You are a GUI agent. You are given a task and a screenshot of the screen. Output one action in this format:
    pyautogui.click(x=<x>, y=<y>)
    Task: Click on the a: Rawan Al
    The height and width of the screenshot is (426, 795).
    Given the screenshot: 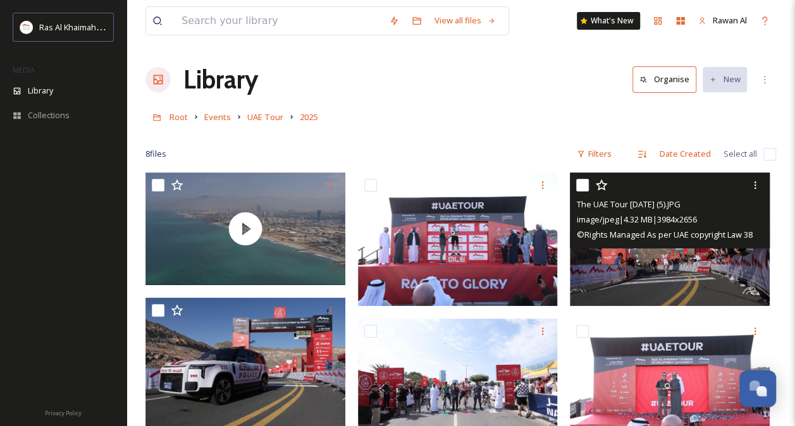 What is the action you would take?
    pyautogui.click(x=722, y=20)
    